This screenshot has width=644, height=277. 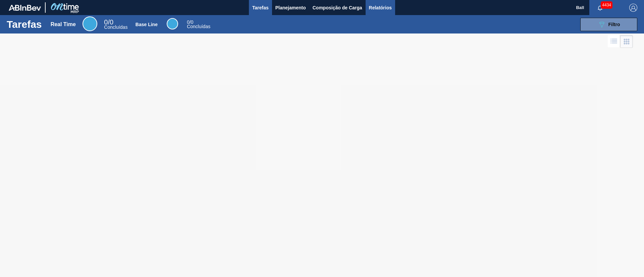 I want to click on span: 4434, so click(x=607, y=5).